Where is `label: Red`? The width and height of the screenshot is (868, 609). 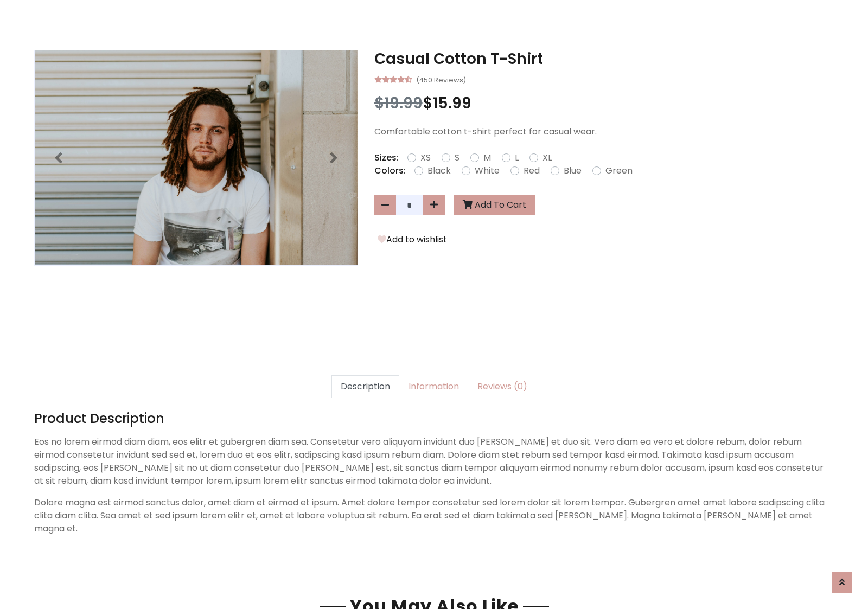 label: Red is located at coordinates (532, 171).